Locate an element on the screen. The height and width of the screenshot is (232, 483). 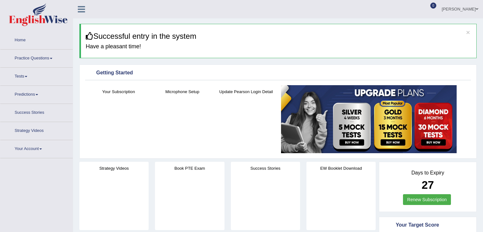
h4: Have a pleasant time! is located at coordinates (279, 47).